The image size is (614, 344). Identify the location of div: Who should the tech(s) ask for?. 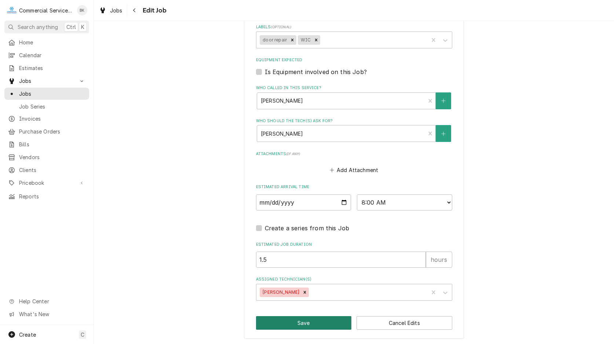
(354, 130).